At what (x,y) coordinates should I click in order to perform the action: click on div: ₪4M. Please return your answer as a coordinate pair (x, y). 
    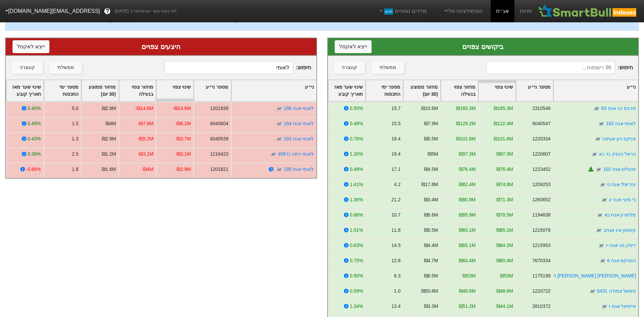
    Looking at the image, I should click on (111, 123).